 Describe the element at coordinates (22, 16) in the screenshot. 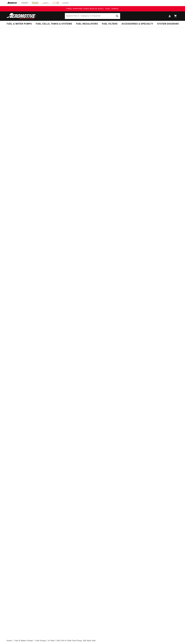

I see `img: Aeromotive` at that location.